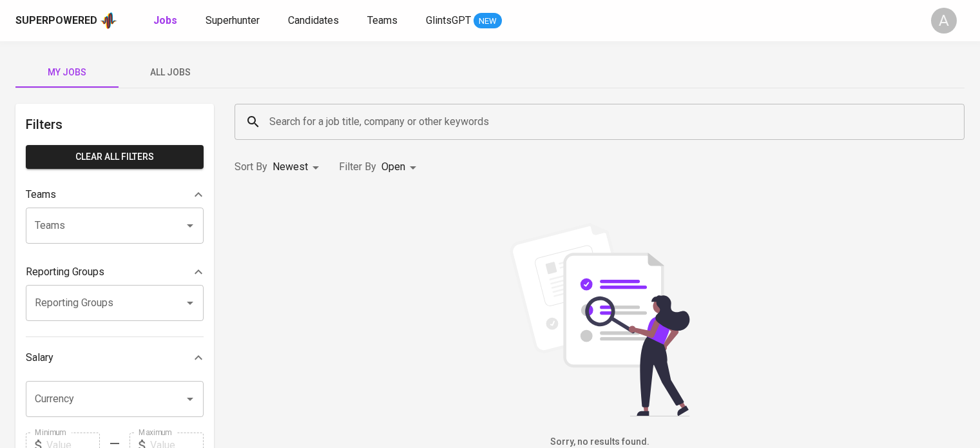  I want to click on div: Salary, so click(115, 358).